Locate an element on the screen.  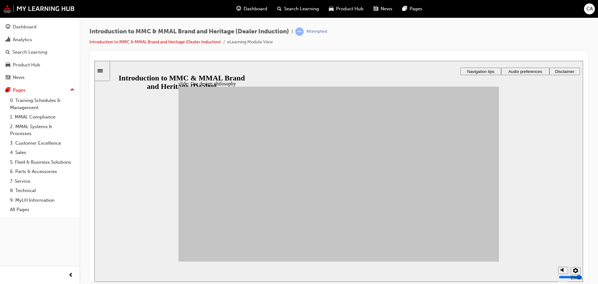
div: misc controls is located at coordinates (473, 211).